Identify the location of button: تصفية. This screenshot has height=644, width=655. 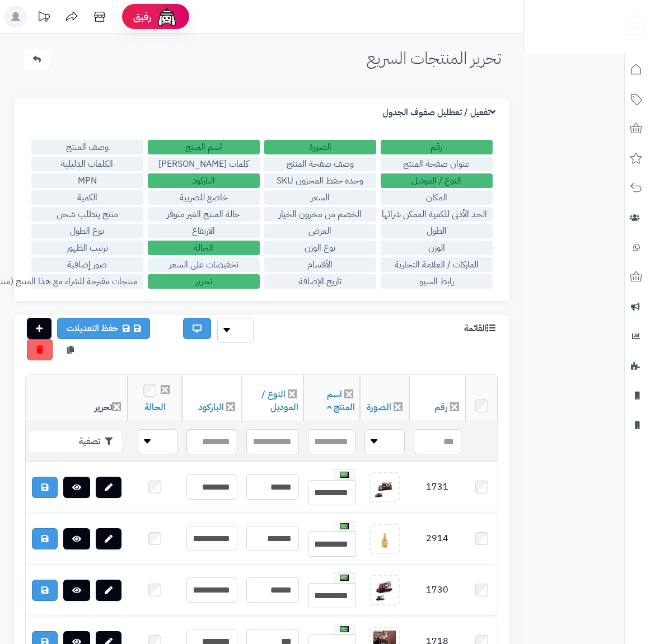
(75, 441).